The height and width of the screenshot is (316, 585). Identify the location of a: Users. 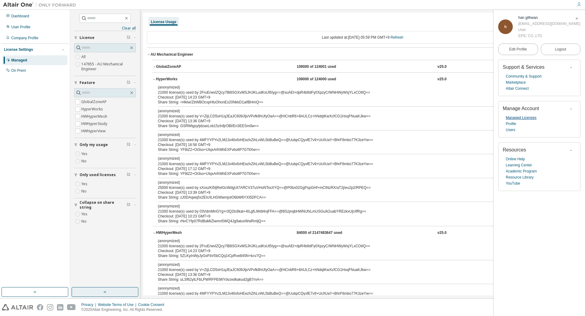
(510, 130).